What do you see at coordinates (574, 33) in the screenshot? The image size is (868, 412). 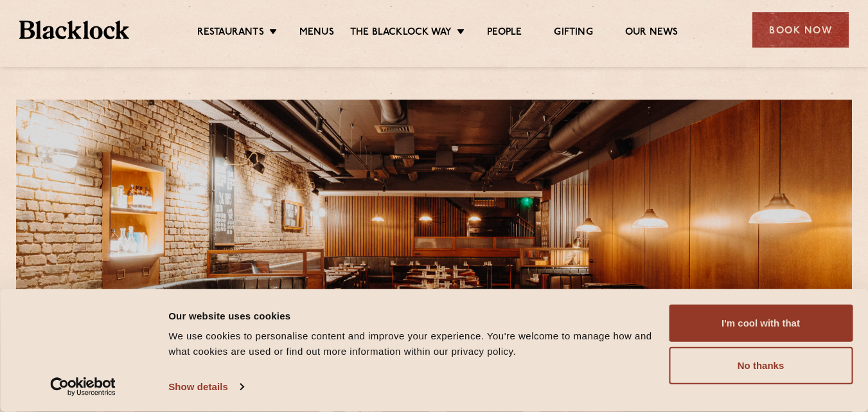 I see `a: Gifting` at bounding box center [574, 33].